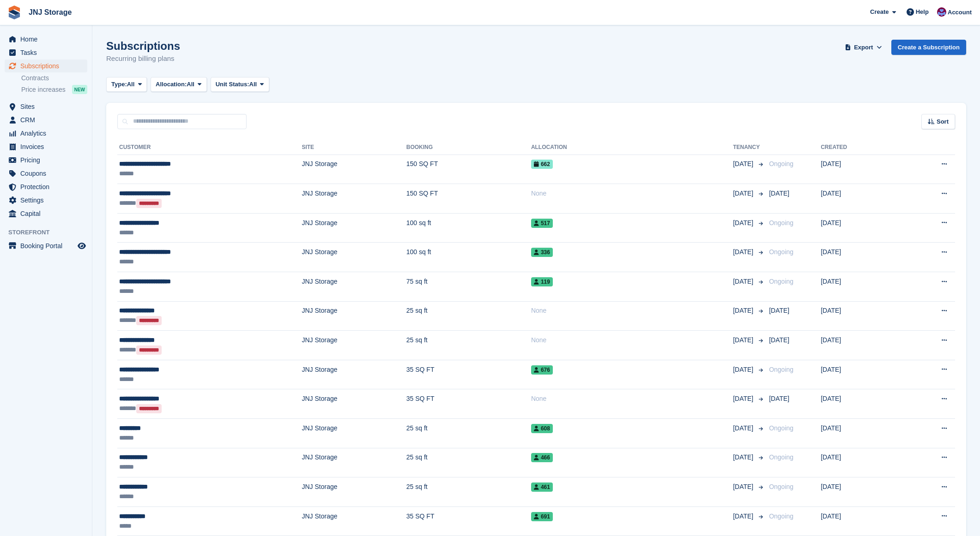  Describe the element at coordinates (863, 48) in the screenshot. I see `span: Export` at that location.